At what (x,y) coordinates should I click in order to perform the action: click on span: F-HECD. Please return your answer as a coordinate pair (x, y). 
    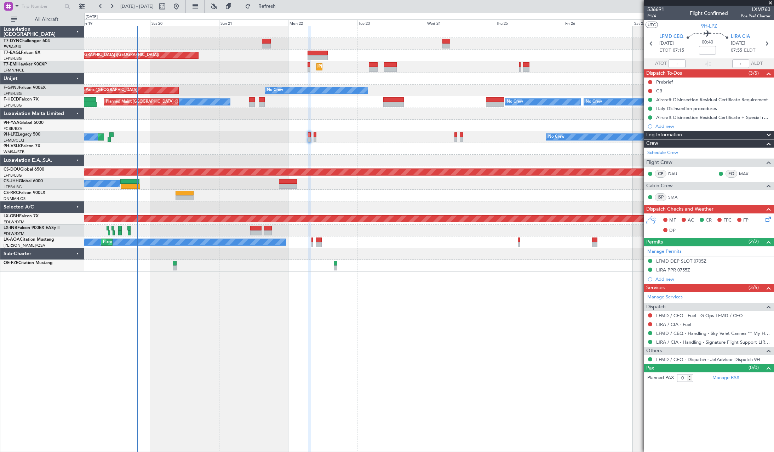
    Looking at the image, I should click on (11, 99).